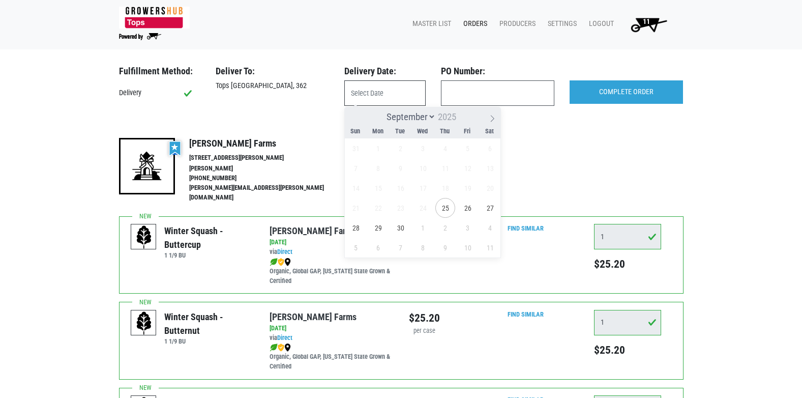 The image size is (802, 398). What do you see at coordinates (378, 227) in the screenshot?
I see `span: September 29, 2025` at bounding box center [378, 227].